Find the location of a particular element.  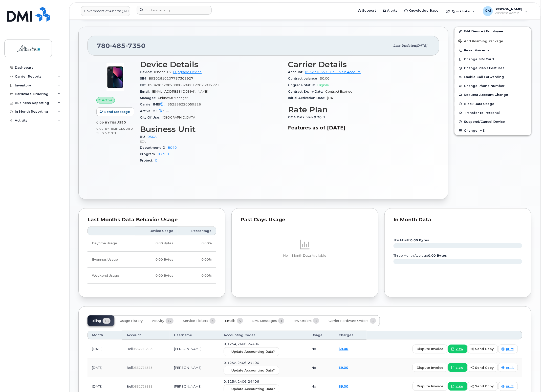

span: City Of Use is located at coordinates (151, 117).